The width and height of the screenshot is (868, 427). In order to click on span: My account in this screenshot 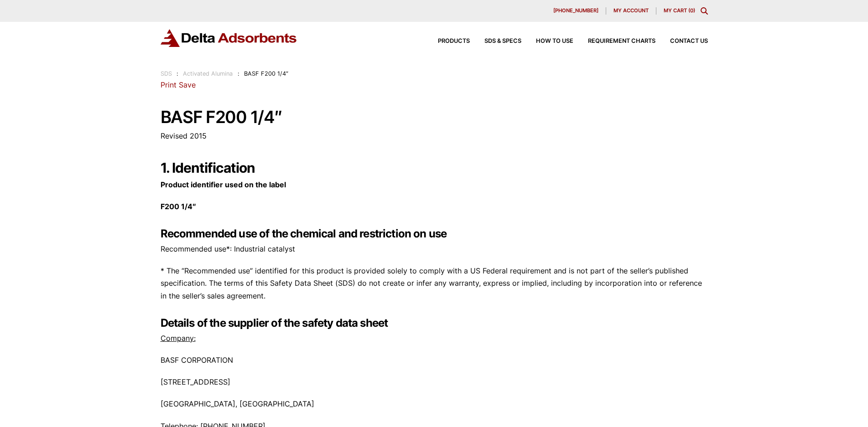, I will do `click(631, 11)`.